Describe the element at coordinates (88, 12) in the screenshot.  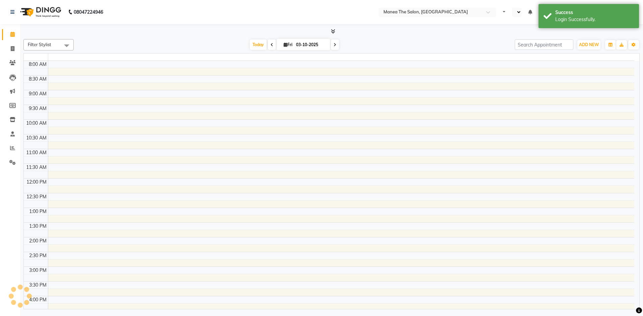
I see `b: 08047224946` at that location.